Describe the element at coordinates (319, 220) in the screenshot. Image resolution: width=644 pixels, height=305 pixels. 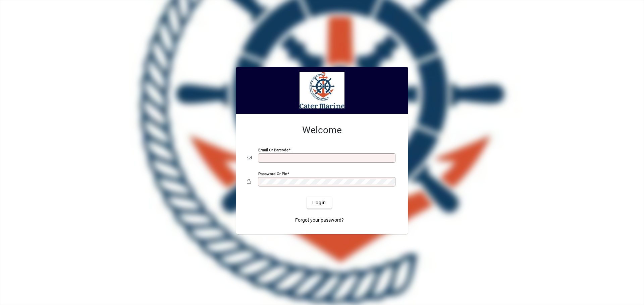
I see `a: Forgot your password?` at that location.